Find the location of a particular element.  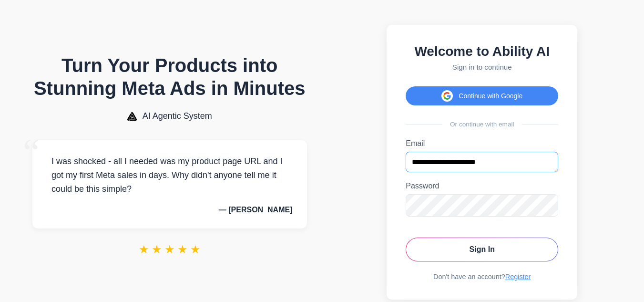

p: Sign in to continue is located at coordinates (482, 67).